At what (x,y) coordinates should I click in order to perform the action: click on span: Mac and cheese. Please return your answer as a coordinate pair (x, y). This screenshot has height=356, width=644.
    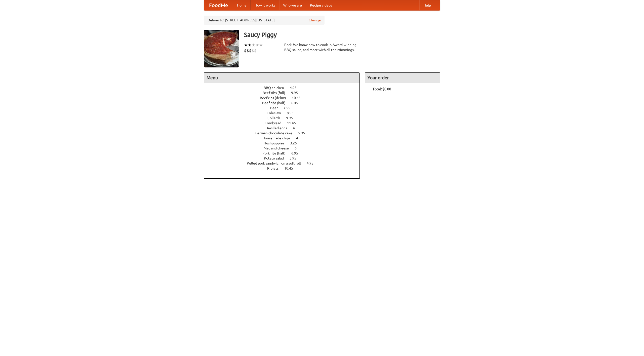
    Looking at the image, I should click on (279, 148).